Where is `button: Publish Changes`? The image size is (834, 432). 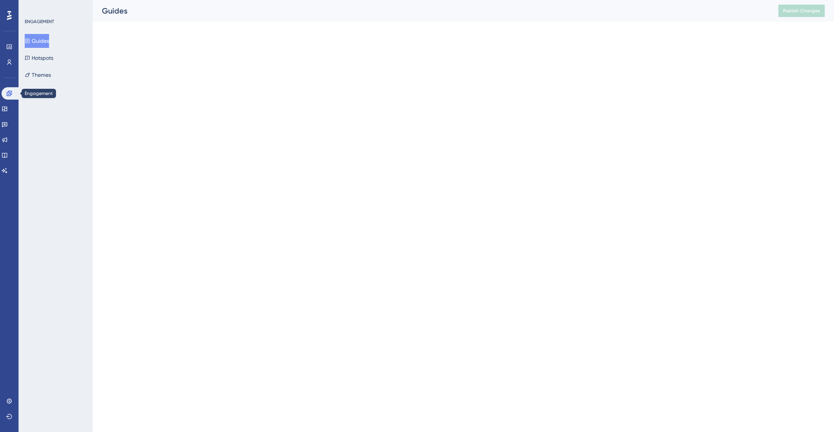 button: Publish Changes is located at coordinates (802, 11).